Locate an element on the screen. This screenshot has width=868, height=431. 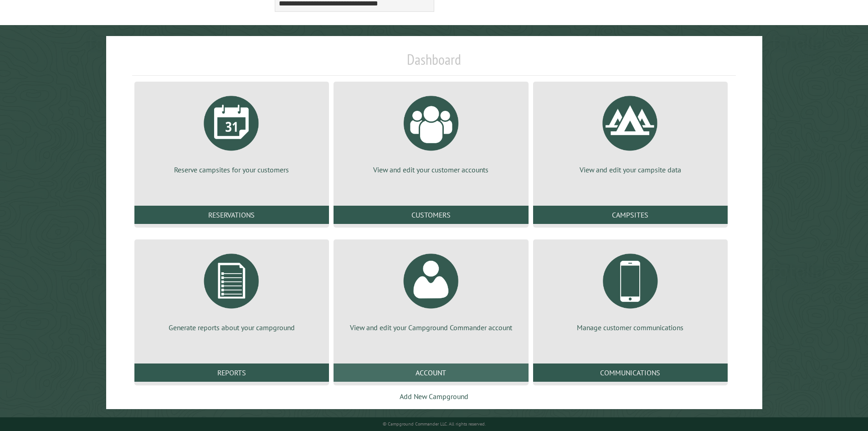
a: Add New Campground is located at coordinates (434, 396).